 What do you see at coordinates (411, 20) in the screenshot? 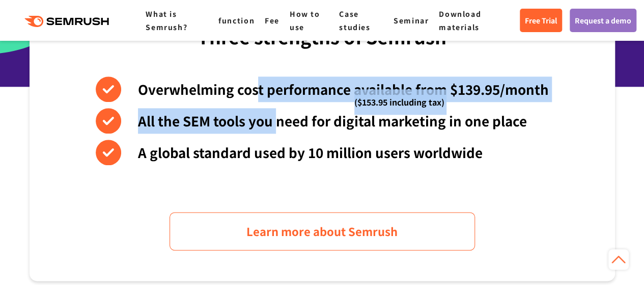
I see `a: Seminar` at bounding box center [411, 20].